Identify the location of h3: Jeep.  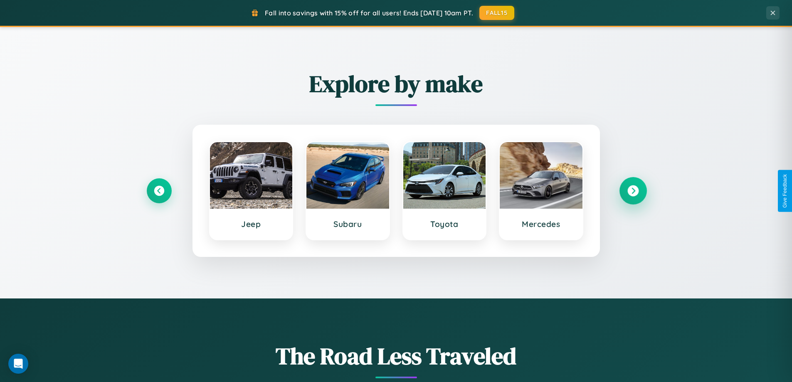
(251, 224).